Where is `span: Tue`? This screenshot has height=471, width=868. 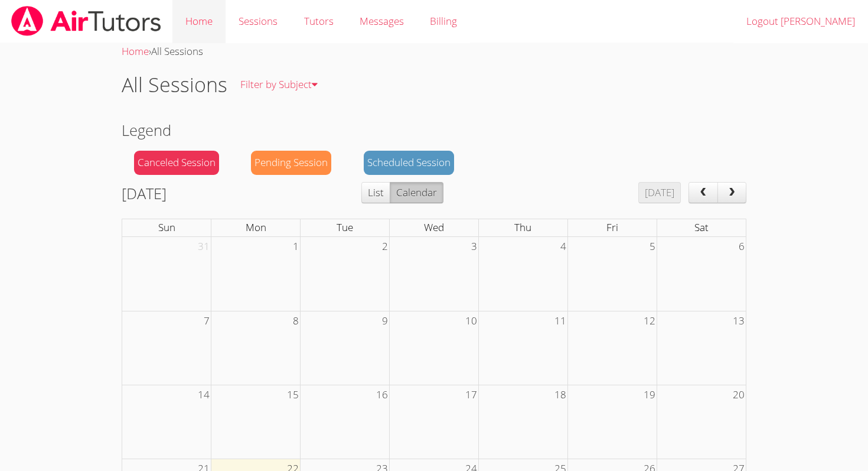
span: Tue is located at coordinates (345, 227).